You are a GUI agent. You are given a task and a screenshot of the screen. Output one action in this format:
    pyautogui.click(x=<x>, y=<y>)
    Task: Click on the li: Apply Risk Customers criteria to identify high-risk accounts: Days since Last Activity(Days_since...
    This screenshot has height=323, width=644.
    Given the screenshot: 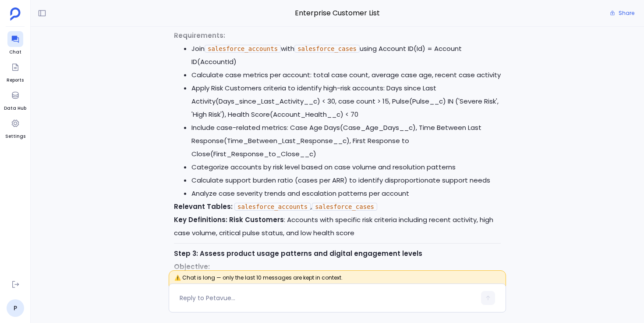 What is the action you would take?
    pyautogui.click(x=346, y=102)
    